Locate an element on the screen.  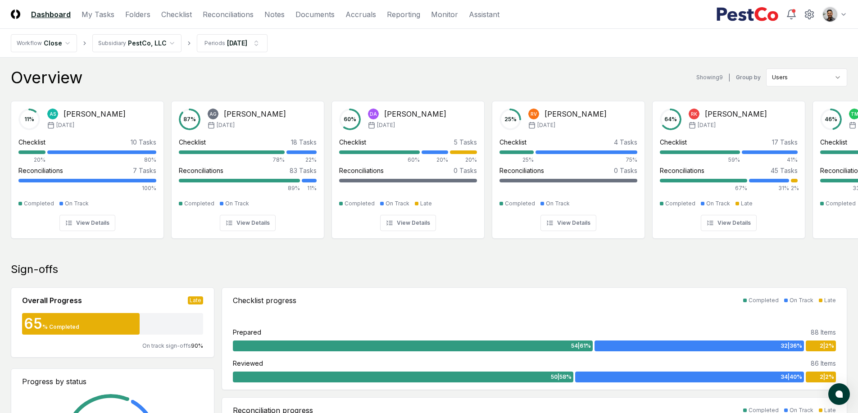
div: Workflow is located at coordinates (29, 43).